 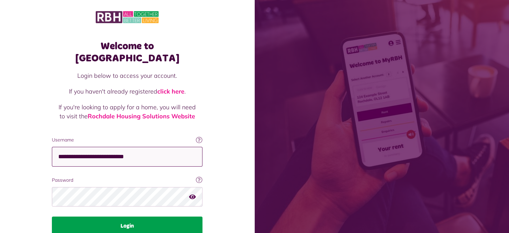 What do you see at coordinates (127, 17) in the screenshot?
I see `img: MyRBH` at bounding box center [127, 17].